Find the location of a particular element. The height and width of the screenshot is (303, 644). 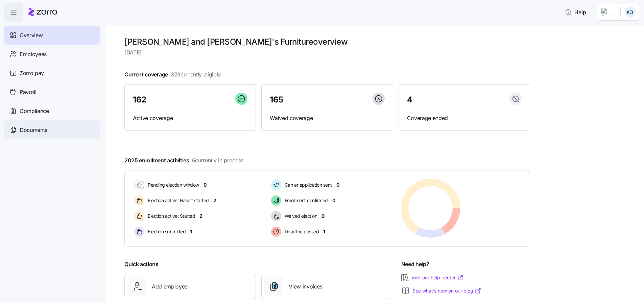

span: 165 is located at coordinates (276, 100).